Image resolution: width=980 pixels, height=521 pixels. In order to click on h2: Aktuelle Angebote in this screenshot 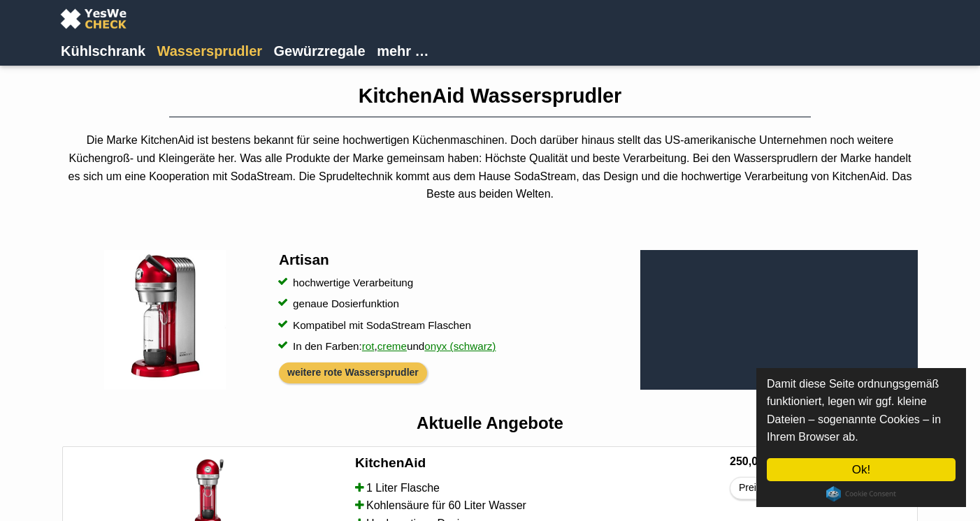, I will do `click(490, 423)`.